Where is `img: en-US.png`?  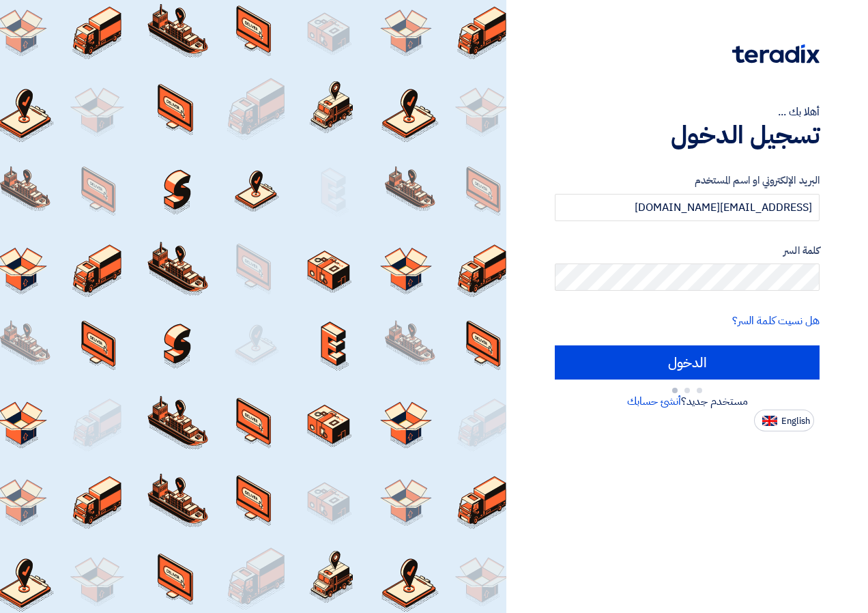
img: en-US.png is located at coordinates (769, 421).